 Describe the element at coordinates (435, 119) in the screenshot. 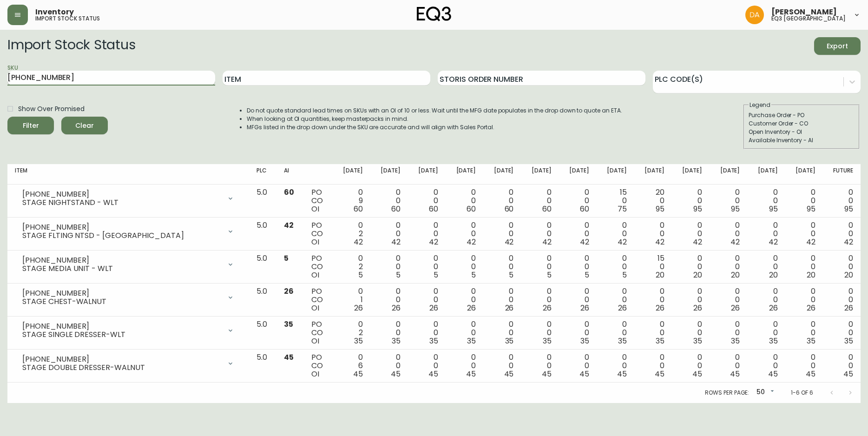

I see `li: When looking at OI quantities, keep masterpacks in mind.` at that location.